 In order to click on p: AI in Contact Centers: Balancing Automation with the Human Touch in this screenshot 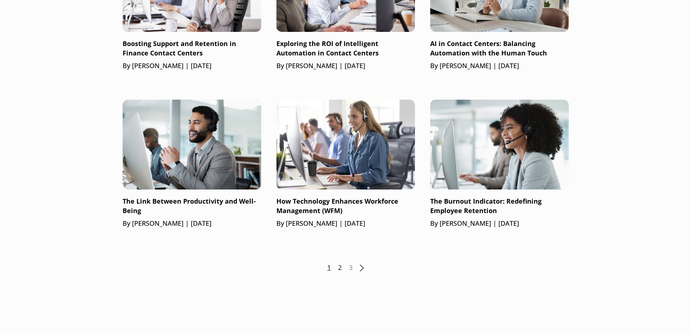, I will do `click(500, 49)`.